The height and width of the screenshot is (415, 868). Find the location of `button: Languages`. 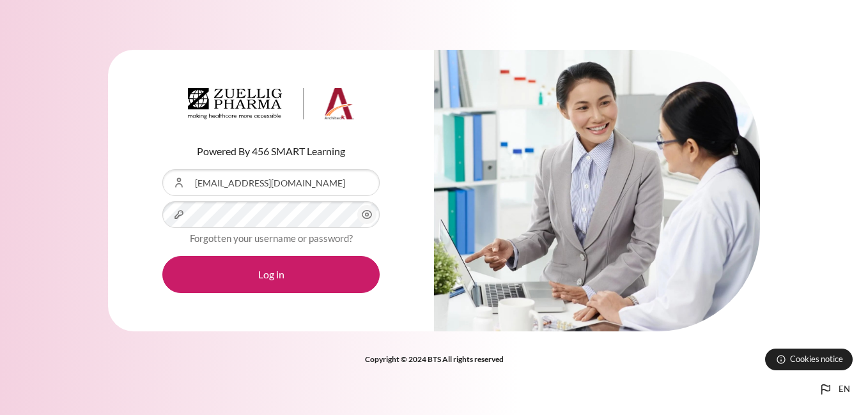

button: Languages is located at coordinates (834, 389).